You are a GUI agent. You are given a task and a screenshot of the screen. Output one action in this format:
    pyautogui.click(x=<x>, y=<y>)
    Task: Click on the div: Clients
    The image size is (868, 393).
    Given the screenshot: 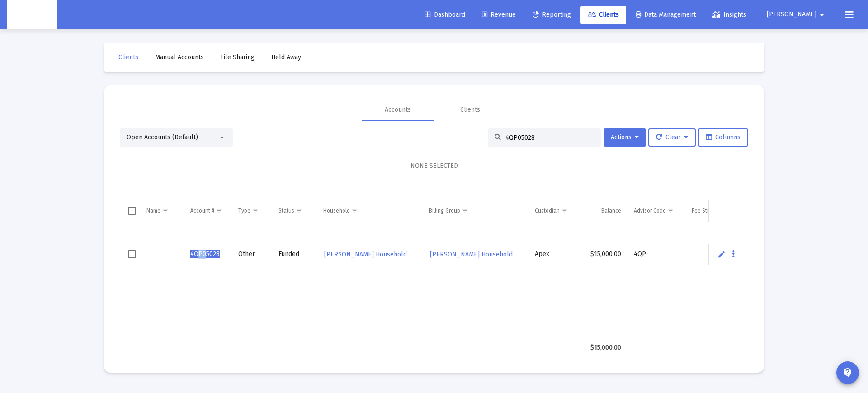 What is the action you would take?
    pyautogui.click(x=470, y=110)
    